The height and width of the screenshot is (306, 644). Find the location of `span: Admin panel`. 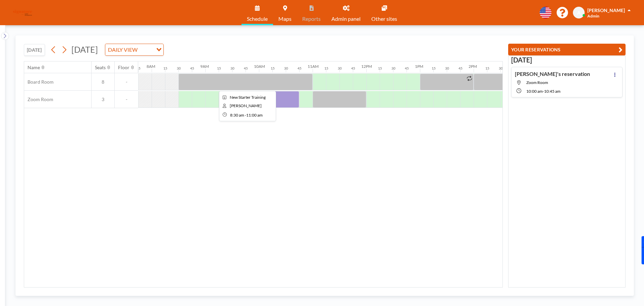

span: Admin panel is located at coordinates (346, 19).